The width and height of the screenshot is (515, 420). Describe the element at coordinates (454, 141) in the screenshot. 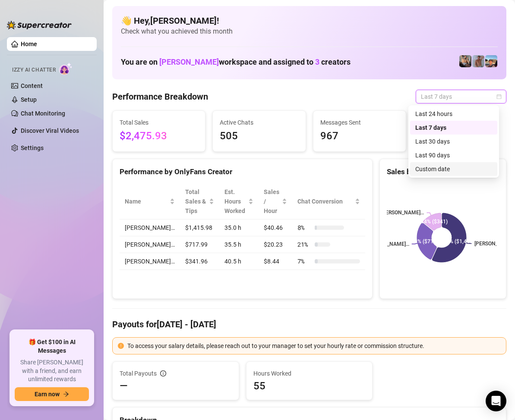

I see `div: Last 30 days` at that location.